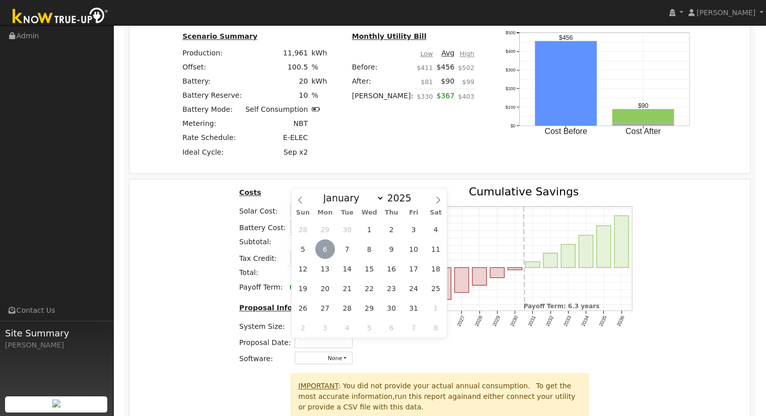 Image resolution: width=766 pixels, height=416 pixels. Describe the element at coordinates (369, 229) in the screenshot. I see `span: October 1, 2025` at that location.